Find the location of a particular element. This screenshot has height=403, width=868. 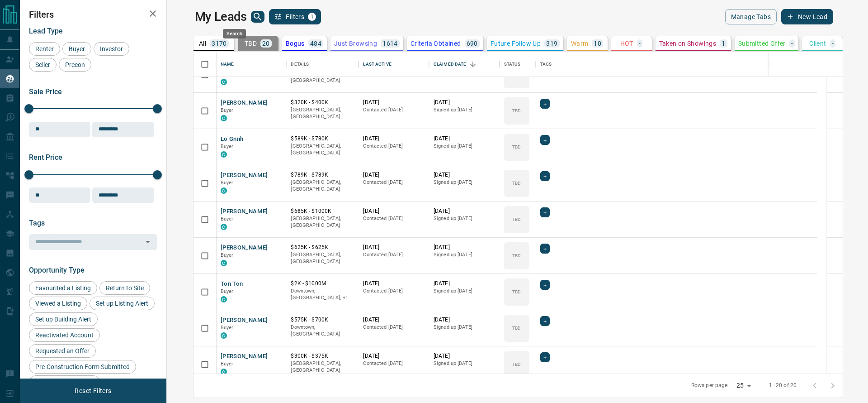

div: Renter is located at coordinates (44, 49).